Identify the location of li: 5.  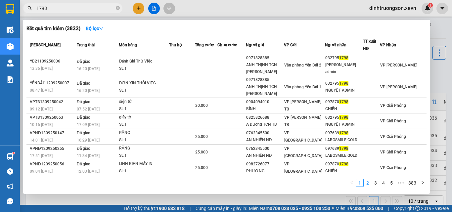
(391, 183).